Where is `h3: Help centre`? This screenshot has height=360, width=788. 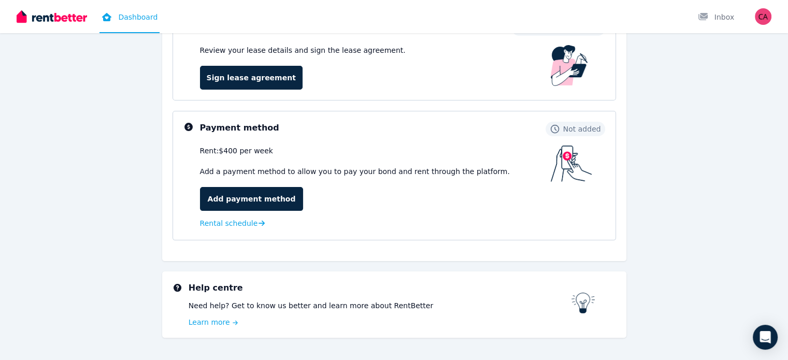
h3: Help centre is located at coordinates (380, 288).